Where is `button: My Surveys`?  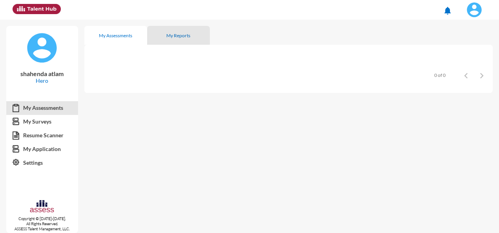 button: My Surveys is located at coordinates (42, 122).